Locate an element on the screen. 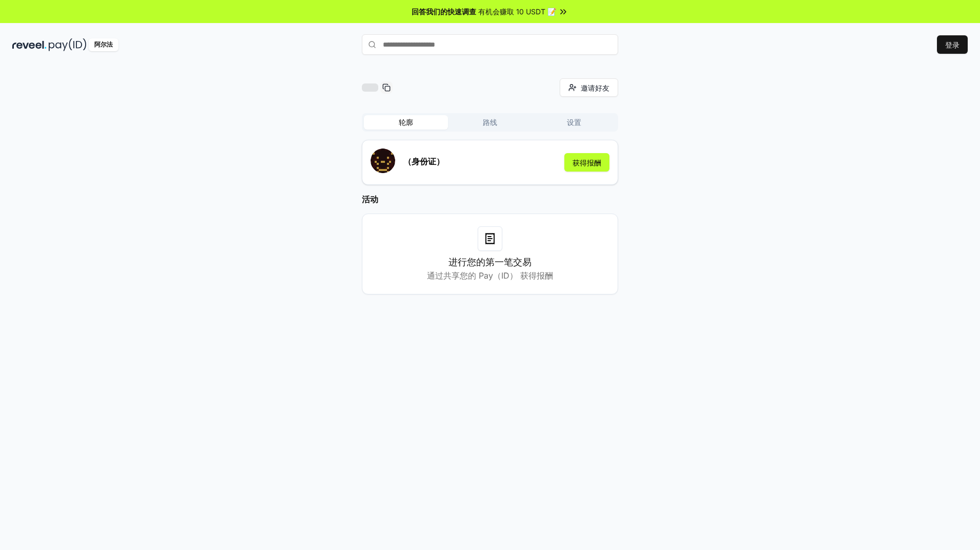 The image size is (980, 550). button: 轮廓 is located at coordinates (406, 122).